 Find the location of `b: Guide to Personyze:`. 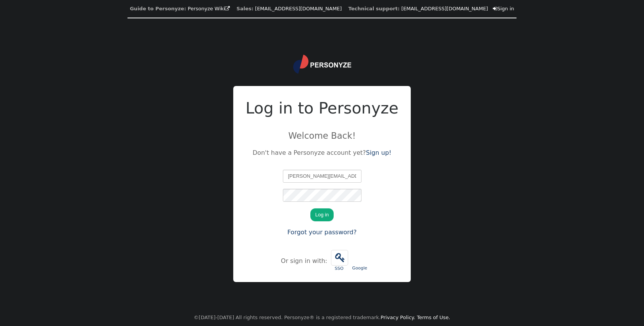

b: Guide to Personyze: is located at coordinates (158, 9).